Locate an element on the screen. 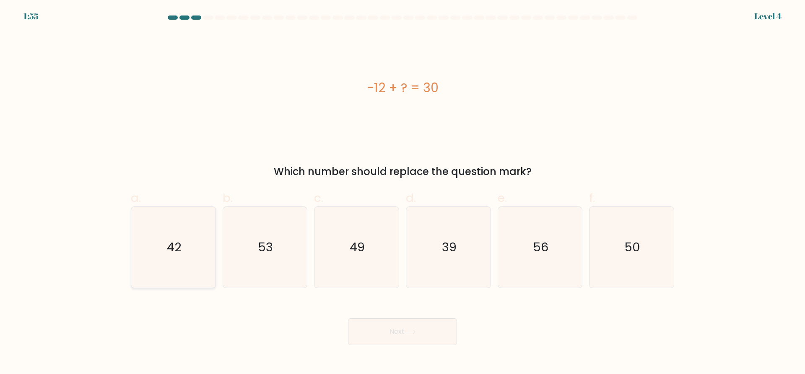 This screenshot has height=374, width=805. span: d. is located at coordinates (411, 198).